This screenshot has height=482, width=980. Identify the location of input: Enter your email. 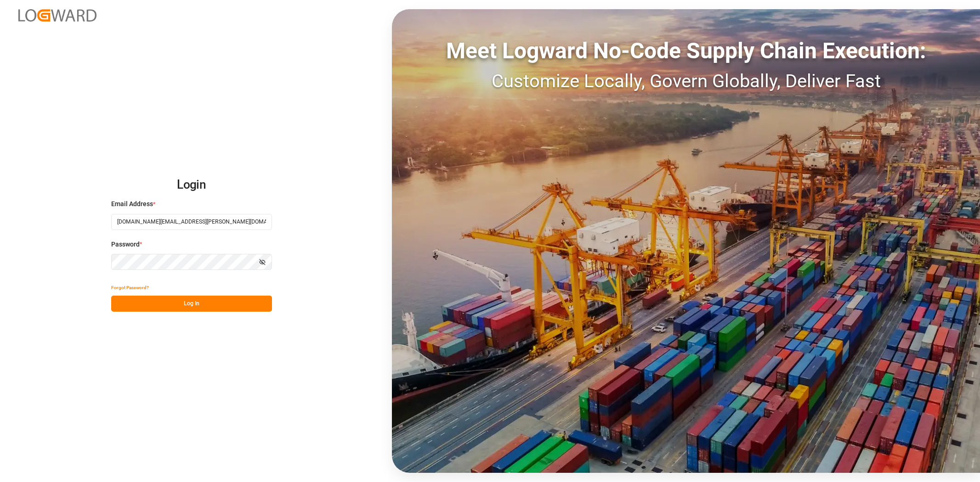
(192, 222).